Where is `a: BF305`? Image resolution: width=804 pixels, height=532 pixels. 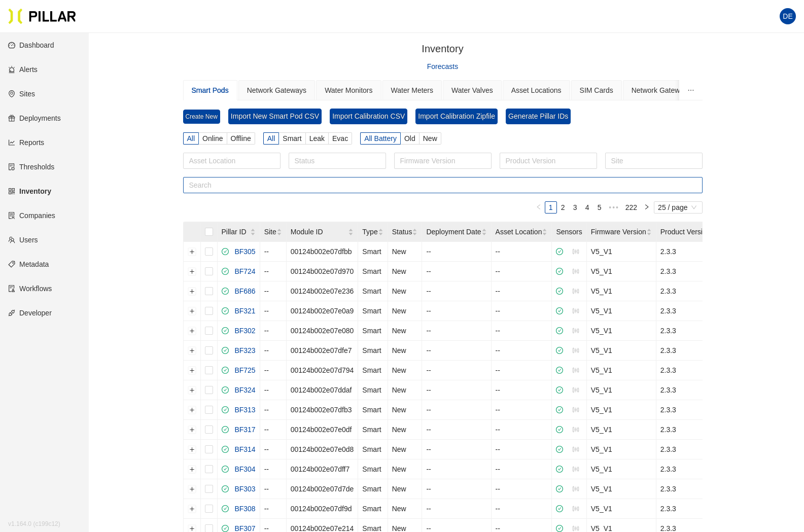
a: BF305 is located at coordinates (242, 251).